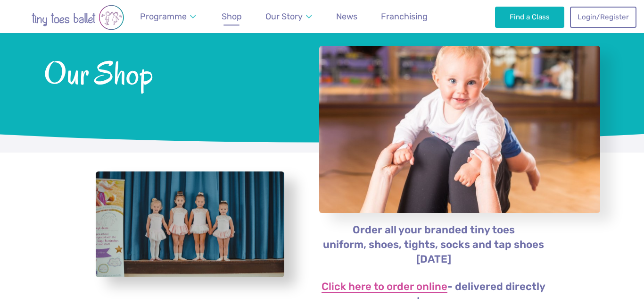  Describe the element at coordinates (169, 17) in the screenshot. I see `a: Programme` at that location.